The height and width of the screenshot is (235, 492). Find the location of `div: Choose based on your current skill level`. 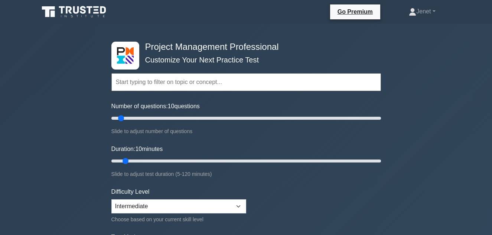

div: Choose based on your current skill level is located at coordinates (179, 219).